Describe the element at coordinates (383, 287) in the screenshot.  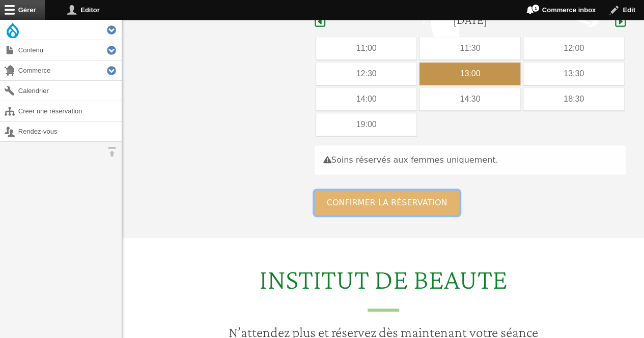
I see `h2: INSTITUT DE BEAUTE` at that location.